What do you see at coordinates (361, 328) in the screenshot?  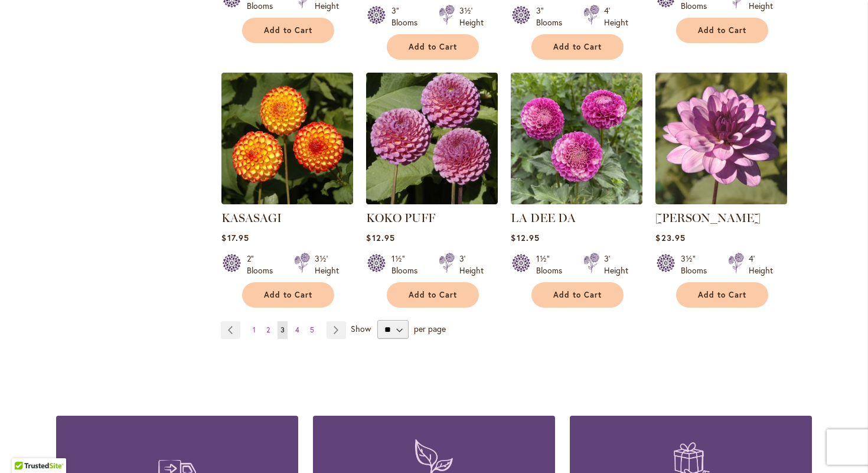 I see `span: Show` at bounding box center [361, 328].